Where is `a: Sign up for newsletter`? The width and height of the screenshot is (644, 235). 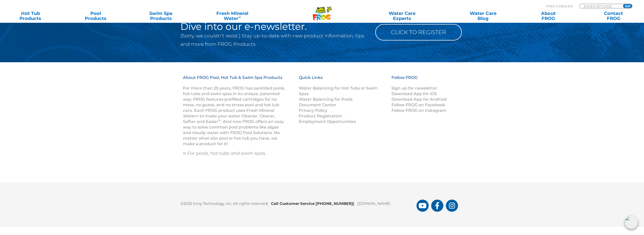 a: Sign up for newsletter is located at coordinates (414, 88).